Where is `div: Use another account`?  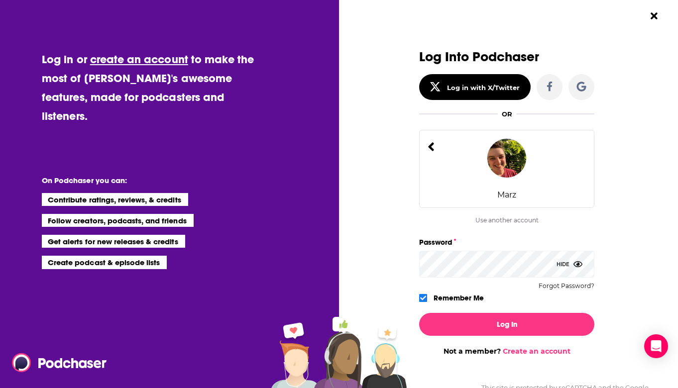 div: Use another account is located at coordinates (507, 220).